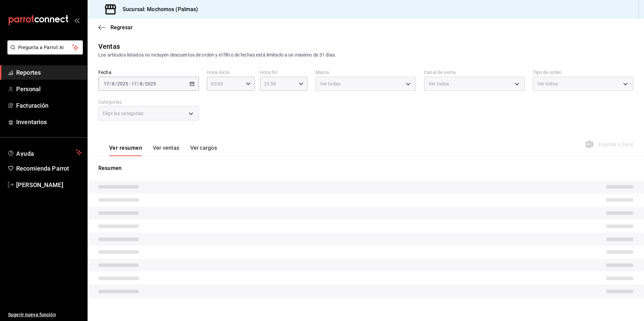  Describe the element at coordinates (230, 72) in the screenshot. I see `label: Hora inicio` at that location.